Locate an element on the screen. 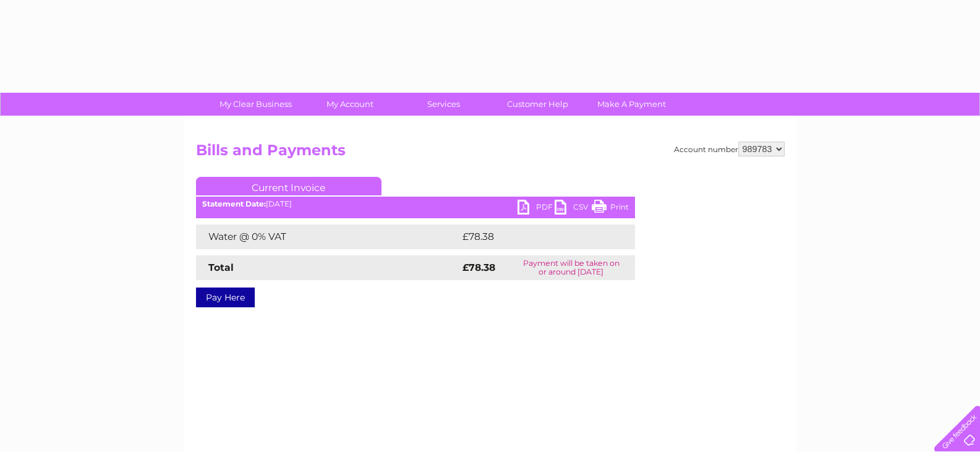 Image resolution: width=980 pixels, height=452 pixels. strong: Total is located at coordinates (221, 267).